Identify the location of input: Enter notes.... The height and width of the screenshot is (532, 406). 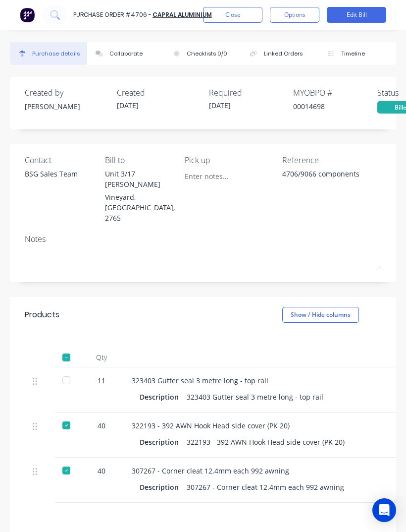
(230, 176).